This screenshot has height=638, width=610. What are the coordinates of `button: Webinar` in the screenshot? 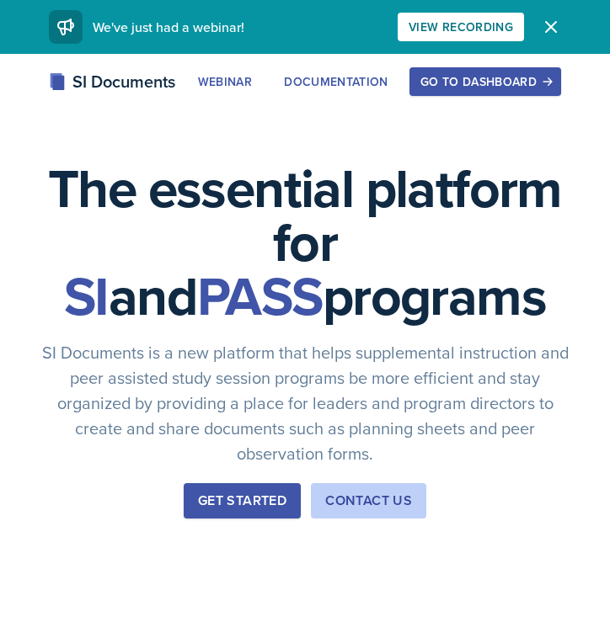 It's located at (225, 82).